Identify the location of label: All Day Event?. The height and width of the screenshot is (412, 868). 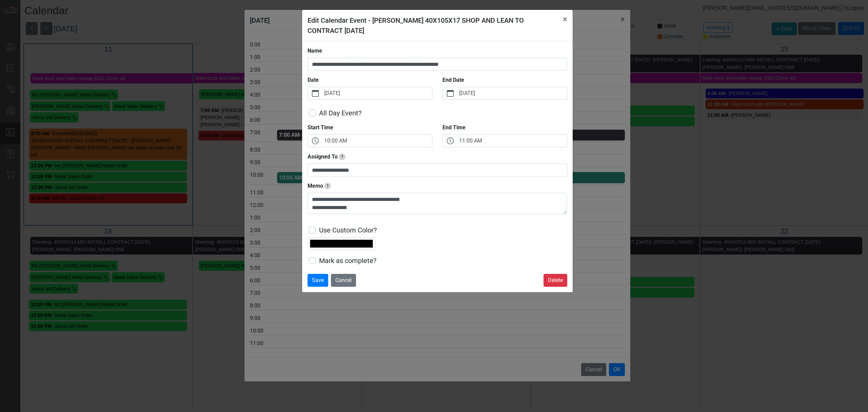
(340, 113).